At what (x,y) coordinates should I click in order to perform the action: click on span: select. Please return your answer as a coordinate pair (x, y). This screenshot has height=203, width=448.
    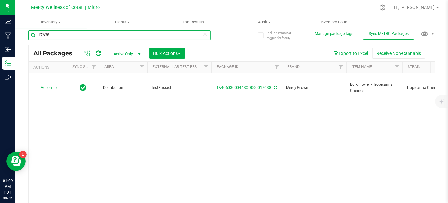
    Looking at the image, I should click on (56, 88).